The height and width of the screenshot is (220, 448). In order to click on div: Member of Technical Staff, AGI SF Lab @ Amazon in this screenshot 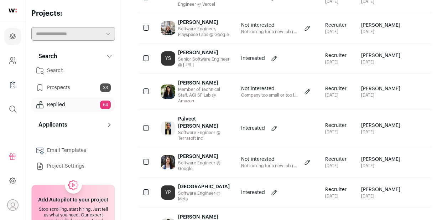, I will do `click(204, 95)`.